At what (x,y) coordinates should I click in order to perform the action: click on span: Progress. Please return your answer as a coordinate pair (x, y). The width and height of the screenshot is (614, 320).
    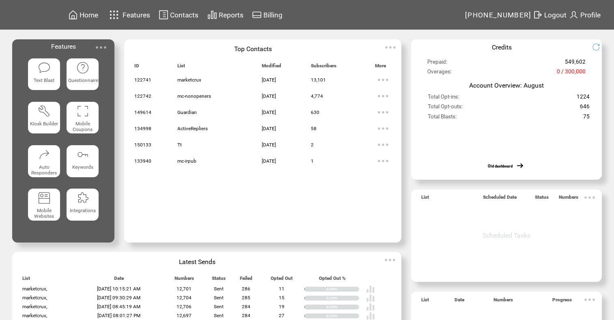
    Looking at the image, I should click on (562, 302).